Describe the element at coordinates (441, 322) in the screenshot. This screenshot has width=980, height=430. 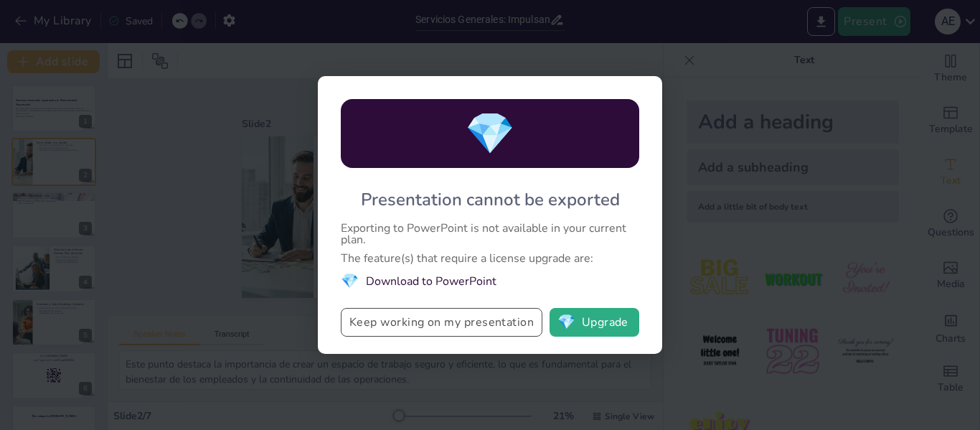
I see `button: Keep working on my presentation` at that location.